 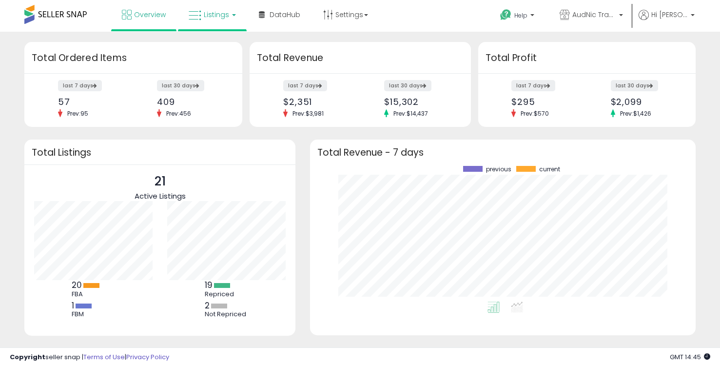 What do you see at coordinates (521, 15) in the screenshot?
I see `span: Help` at bounding box center [521, 15].